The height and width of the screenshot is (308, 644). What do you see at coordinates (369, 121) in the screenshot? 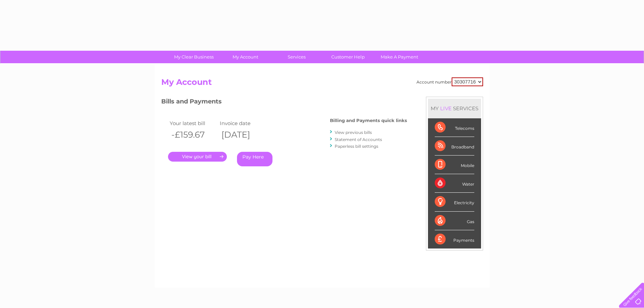
I see `h4: Billing and Payments quick links` at bounding box center [369, 121].